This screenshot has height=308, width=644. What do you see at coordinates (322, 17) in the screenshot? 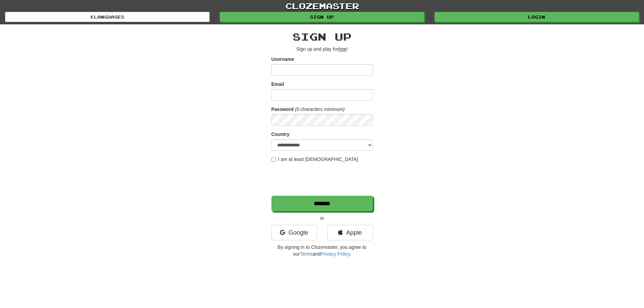
I see `a: Sign up` at bounding box center [322, 17].